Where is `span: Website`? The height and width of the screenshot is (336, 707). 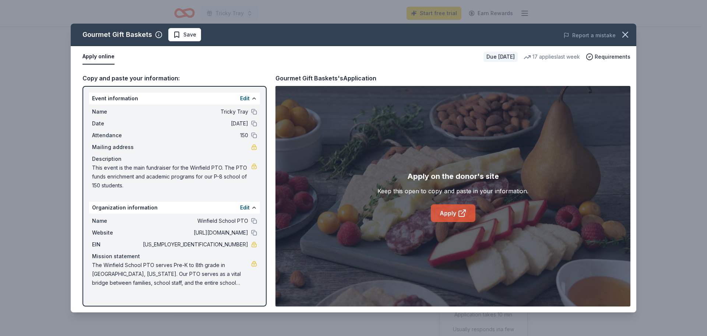
span: Website is located at coordinates (117, 232).